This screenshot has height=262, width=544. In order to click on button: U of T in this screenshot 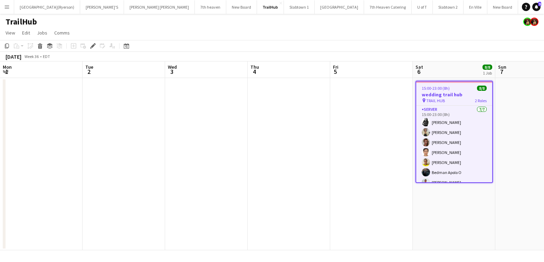, I will do `click(422, 7)`.